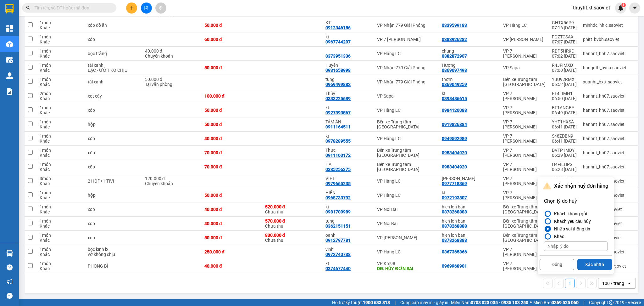 The image size is (644, 306). What do you see at coordinates (171, 178) in the screenshot?
I see `div: 120.000 đ` at bounding box center [171, 178].